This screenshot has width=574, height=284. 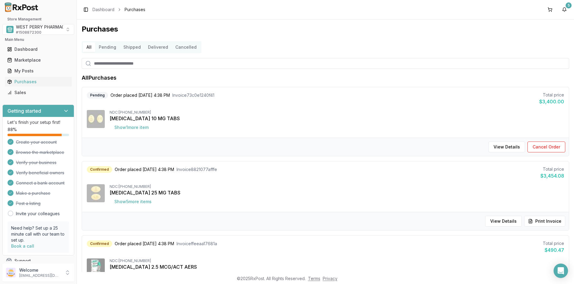 What do you see at coordinates (38, 234) in the screenshot?
I see `p: Need help? Set up a 25 minute call with our team to set up.` at bounding box center [38, 234].